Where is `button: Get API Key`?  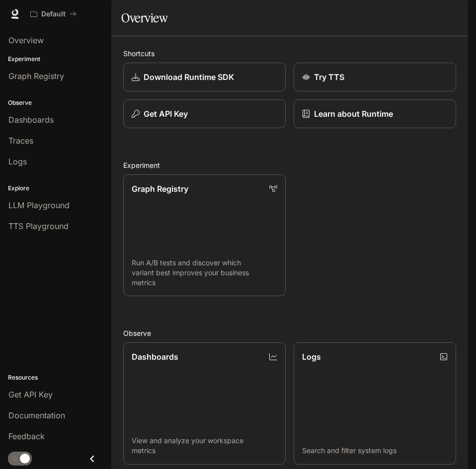 button: Get API Key is located at coordinates (205, 113).